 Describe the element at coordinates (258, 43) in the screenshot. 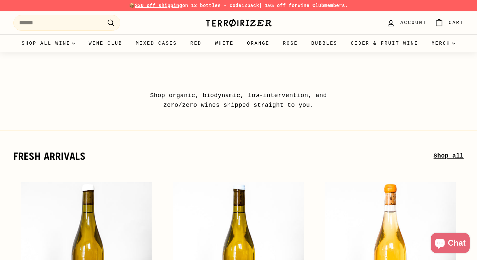

I see `a: Orange` at that location.